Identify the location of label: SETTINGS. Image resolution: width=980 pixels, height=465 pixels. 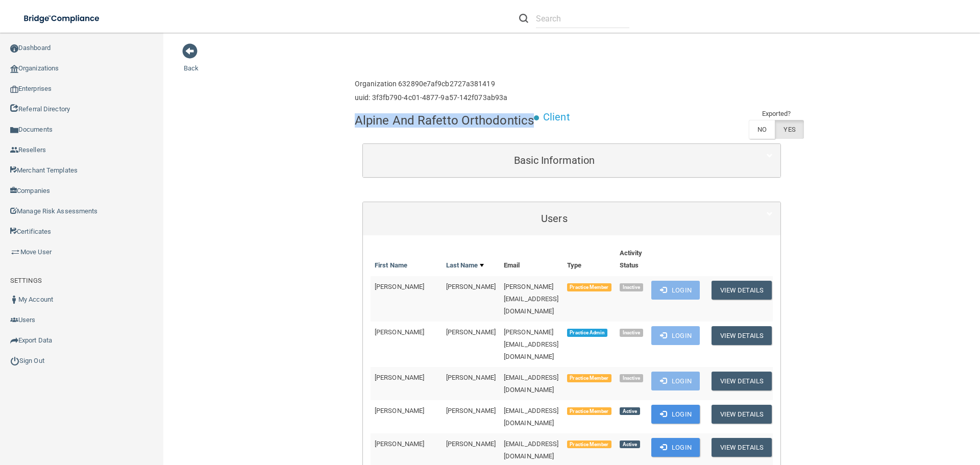
(26, 281).